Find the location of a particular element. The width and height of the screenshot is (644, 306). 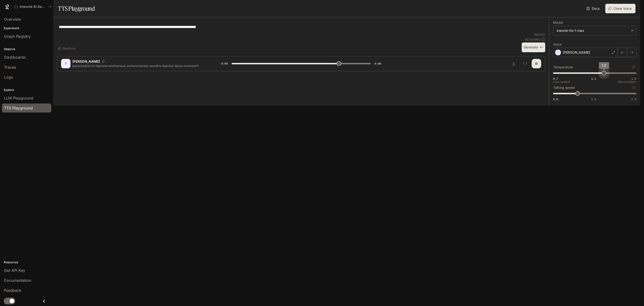

button: Download audio is located at coordinates (514, 64).